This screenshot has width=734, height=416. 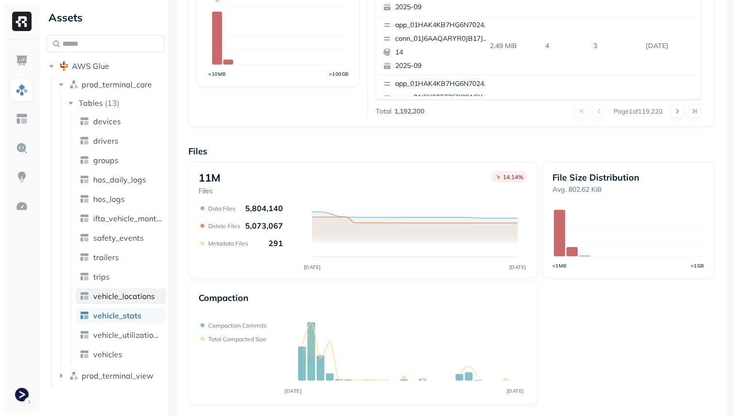 I want to click on img: Insights, so click(x=22, y=177).